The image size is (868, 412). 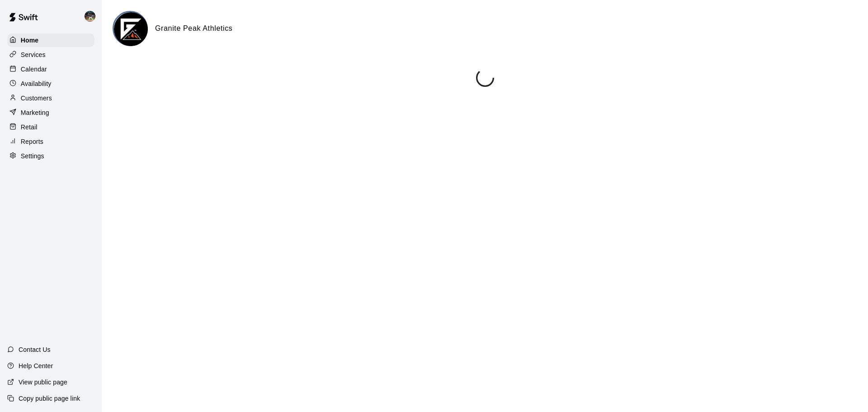 I want to click on p: Availability, so click(x=36, y=84).